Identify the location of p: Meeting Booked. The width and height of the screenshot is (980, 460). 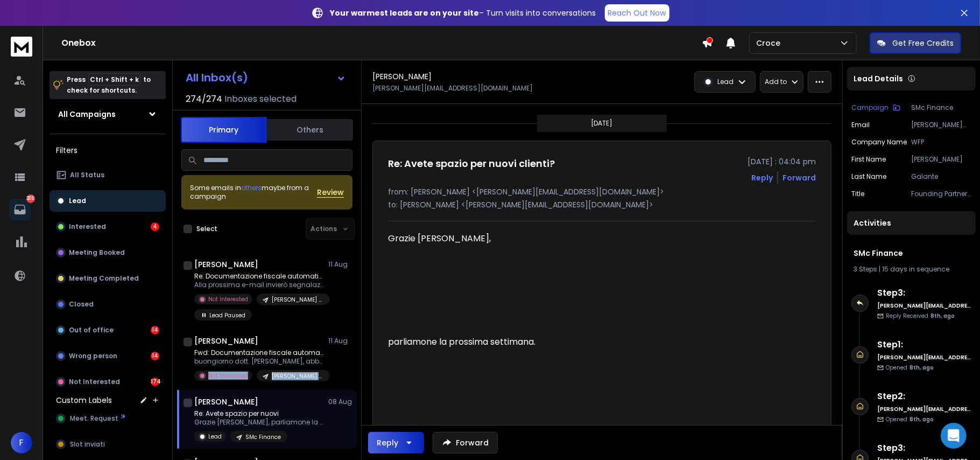
(96, 253).